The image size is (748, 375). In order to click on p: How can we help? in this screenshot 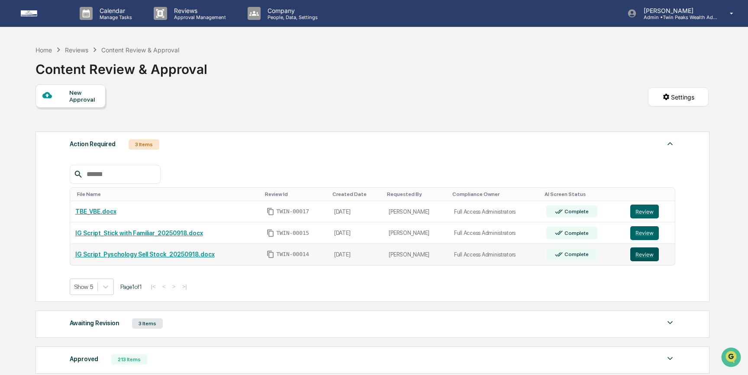, I will do `click(83, 25)`.